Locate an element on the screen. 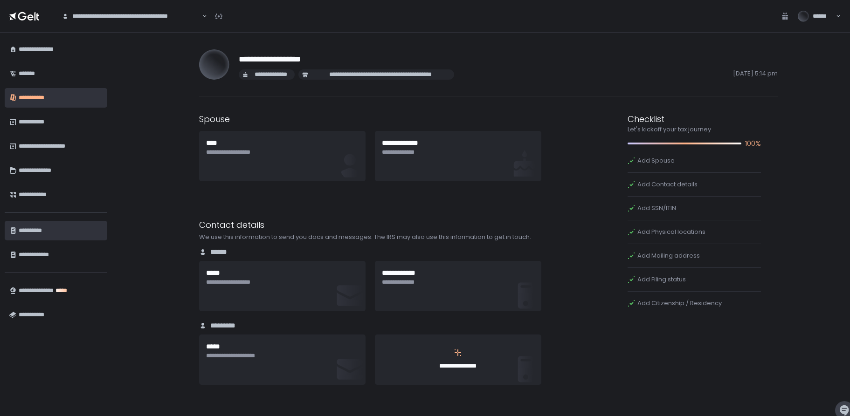  span: Add Filing status is located at coordinates (662, 280).